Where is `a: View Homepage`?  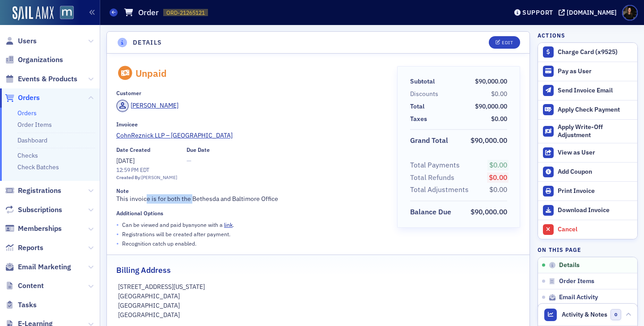
a: View Homepage is located at coordinates (63, 13).